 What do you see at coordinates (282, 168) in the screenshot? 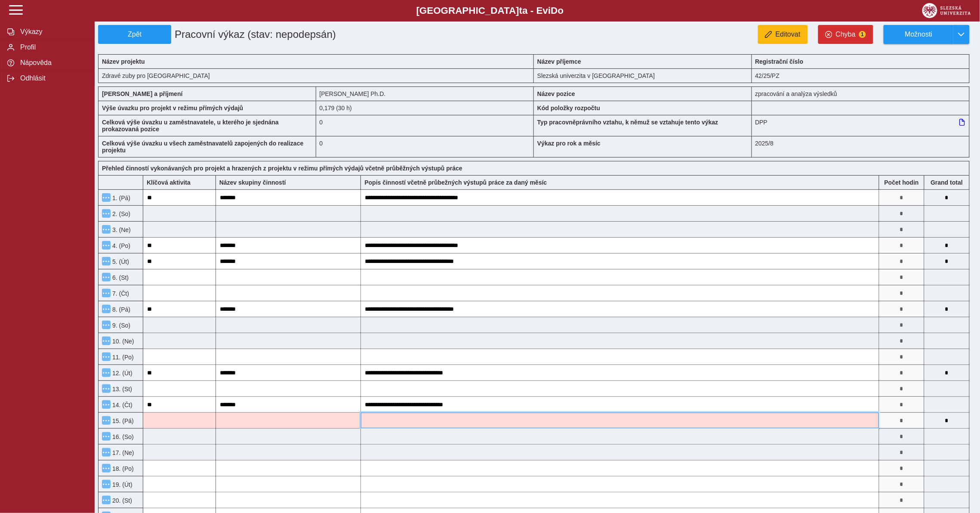
I see `b: Přehled činností vykonávaných pro projekt a hrazených z projektu v režimu přímých výdajů včetně p...` at bounding box center [282, 168].